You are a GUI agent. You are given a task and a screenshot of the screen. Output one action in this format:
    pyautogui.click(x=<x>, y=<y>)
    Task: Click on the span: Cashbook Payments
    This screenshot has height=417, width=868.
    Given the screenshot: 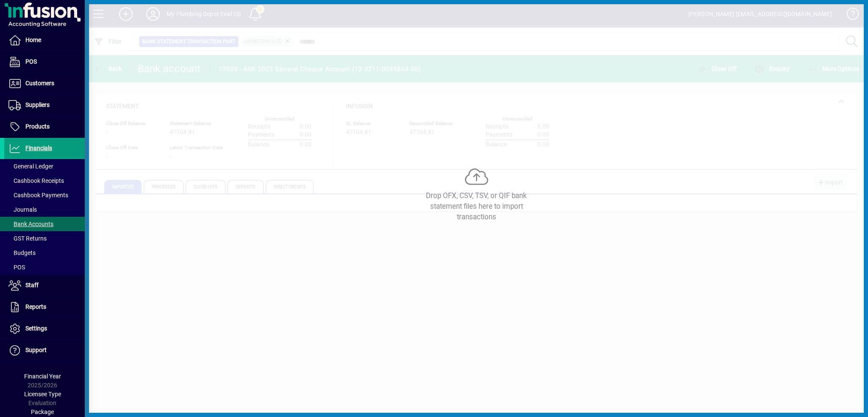 What is the action you would take?
    pyautogui.click(x=38, y=195)
    